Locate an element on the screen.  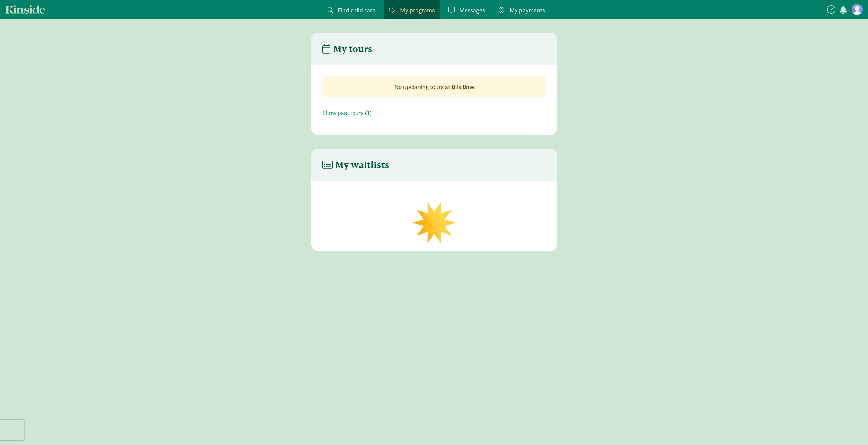
span: Find child care is located at coordinates (356, 10).